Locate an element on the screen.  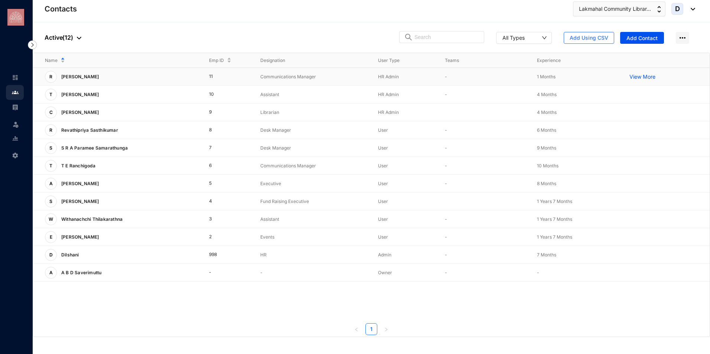
img: settings-unselected.1febfda315e6e19643a1.svg is located at coordinates (15, 156).